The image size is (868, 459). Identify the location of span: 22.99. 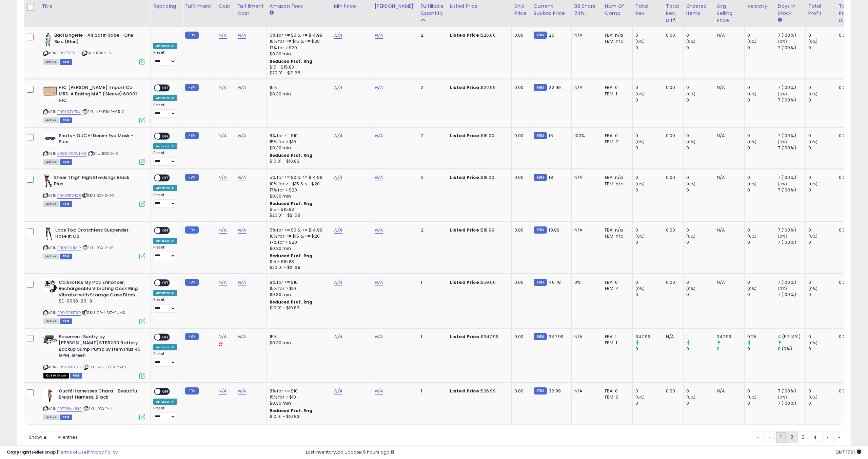
(555, 87).